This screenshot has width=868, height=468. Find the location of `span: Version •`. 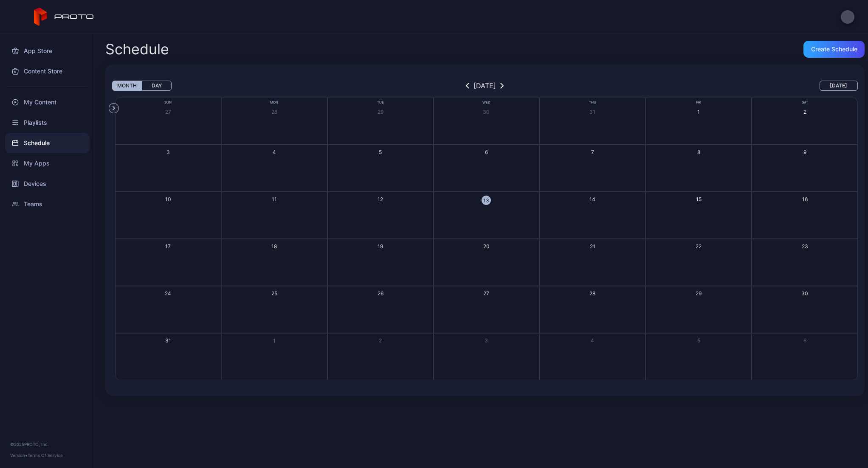

span: Version • is located at coordinates (19, 455).